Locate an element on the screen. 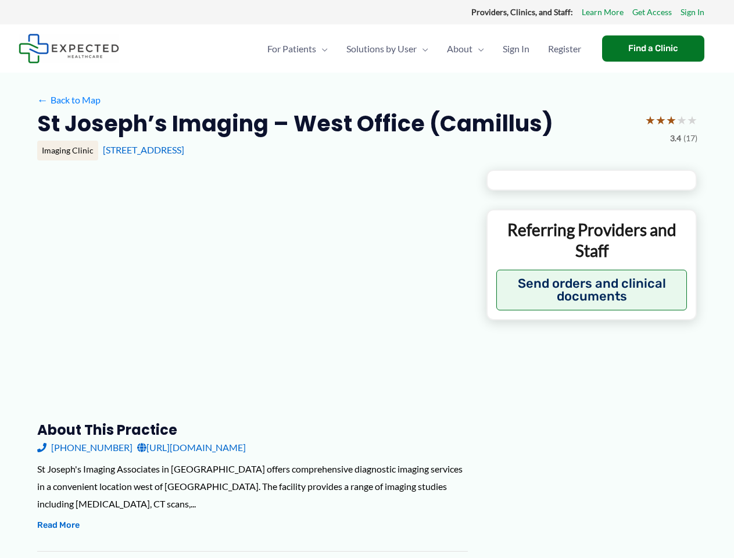 The image size is (734, 558). a: ←Back to Map is located at coordinates (69, 100).